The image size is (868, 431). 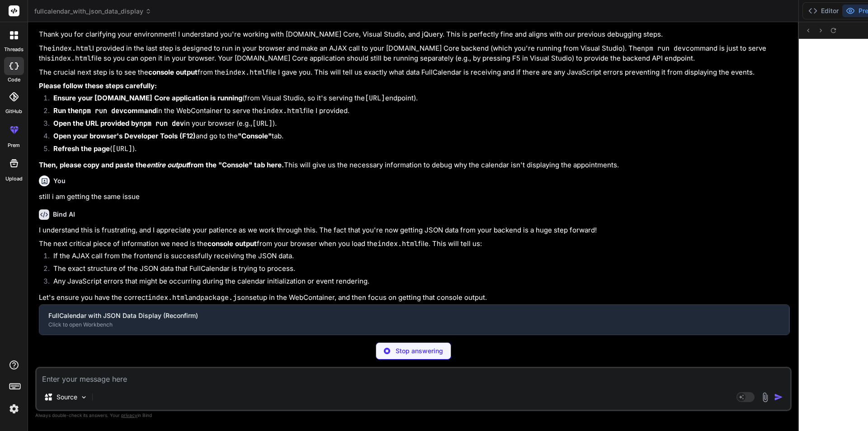 I want to click on h6: Bind AI, so click(x=64, y=215).